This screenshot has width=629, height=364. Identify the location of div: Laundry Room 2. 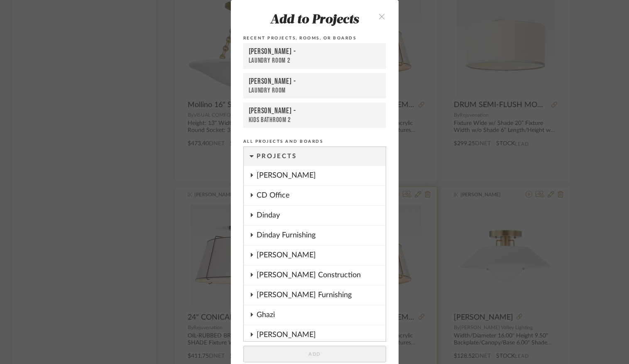
(315, 60).